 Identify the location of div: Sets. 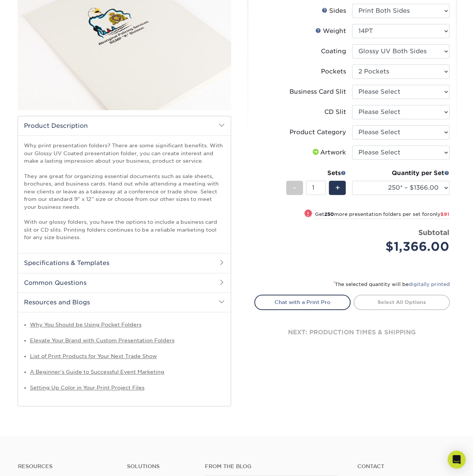
(316, 173).